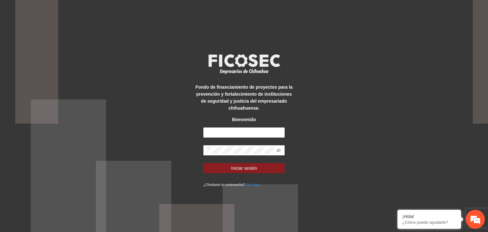 Image resolution: width=488 pixels, height=232 pixels. I want to click on div: ¡Hola!, so click(429, 216).